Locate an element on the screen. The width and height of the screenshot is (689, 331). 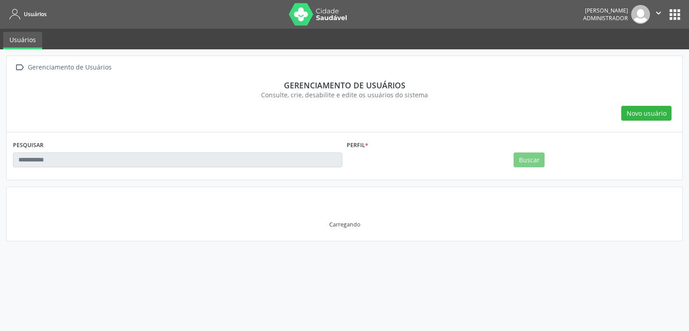
div: Carregando is located at coordinates (344, 224).